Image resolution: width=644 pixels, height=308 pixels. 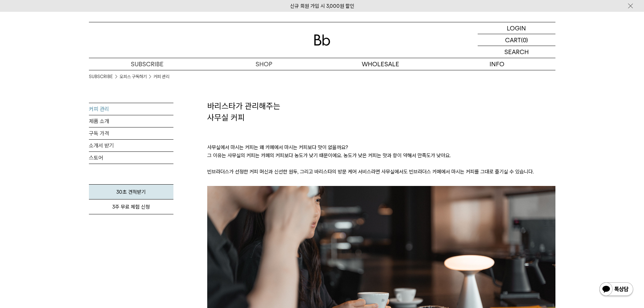 I want to click on p: LOGIN, so click(x=516, y=28).